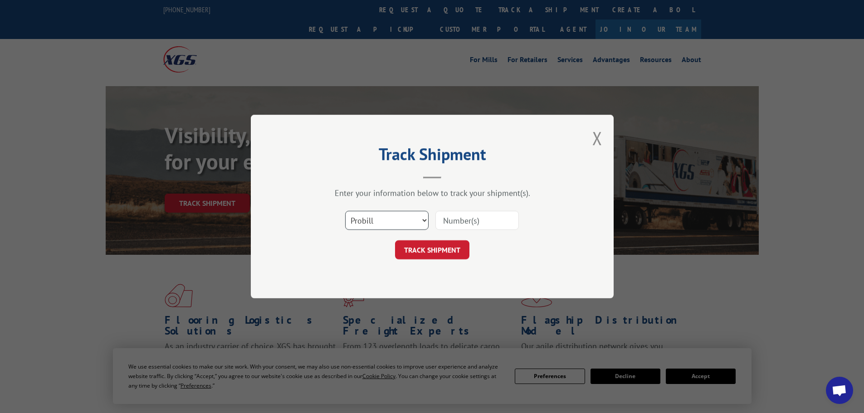  What do you see at coordinates (597, 138) in the screenshot?
I see `button: Close modal` at bounding box center [597, 138].